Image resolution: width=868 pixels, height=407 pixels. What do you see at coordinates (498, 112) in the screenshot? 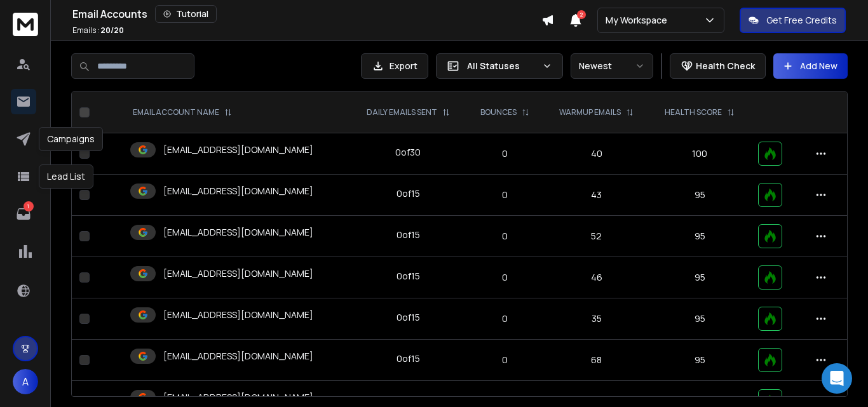
I see `p: BOUNCES` at bounding box center [498, 112].